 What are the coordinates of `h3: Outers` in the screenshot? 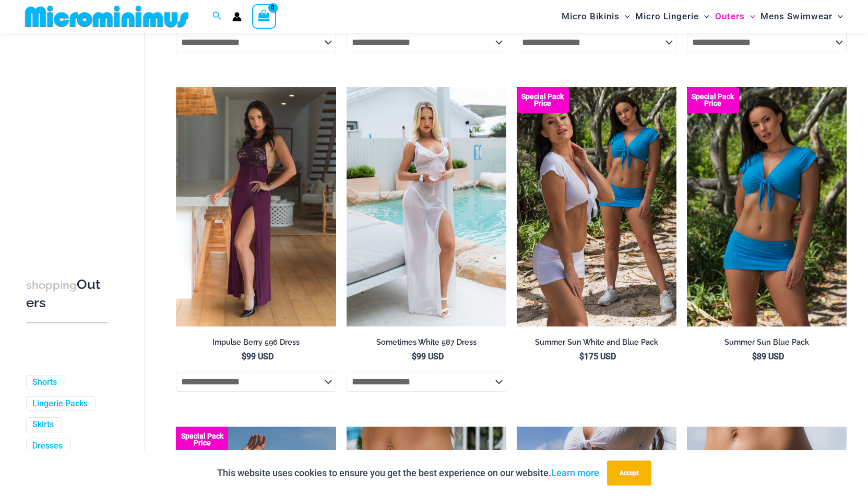 It's located at (67, 294).